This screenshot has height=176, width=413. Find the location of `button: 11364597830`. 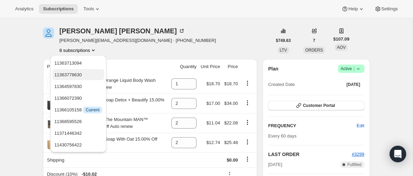

button: 11364597830 is located at coordinates (78, 86).